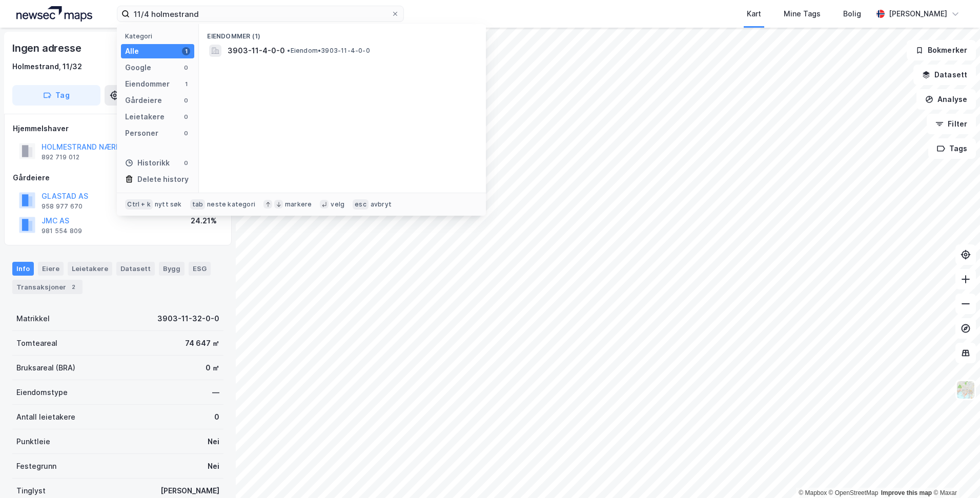 This screenshot has height=498, width=980. What do you see at coordinates (61, 231) in the screenshot?
I see `div: 981 554 809` at bounding box center [61, 231].